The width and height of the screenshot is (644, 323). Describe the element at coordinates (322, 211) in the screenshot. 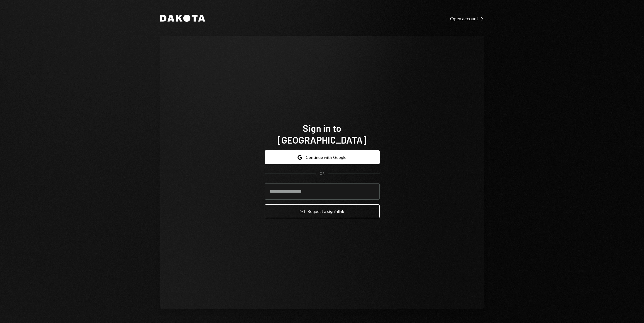

I see `button: Request a signinlink` at that location.